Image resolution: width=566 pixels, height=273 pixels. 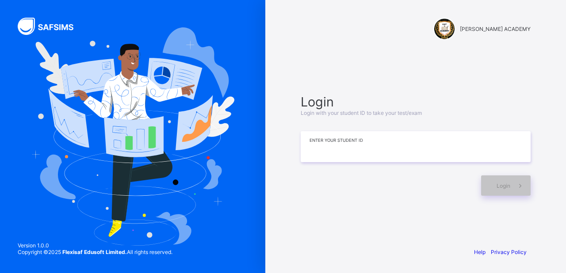 What do you see at coordinates (95, 252) in the screenshot?
I see `strong: Flexisaf Edusoft Limited.` at bounding box center [95, 252].